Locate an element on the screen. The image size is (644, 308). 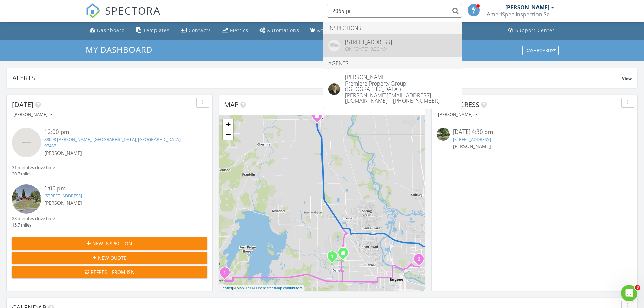
i: 2 is located at coordinates (419, 259).